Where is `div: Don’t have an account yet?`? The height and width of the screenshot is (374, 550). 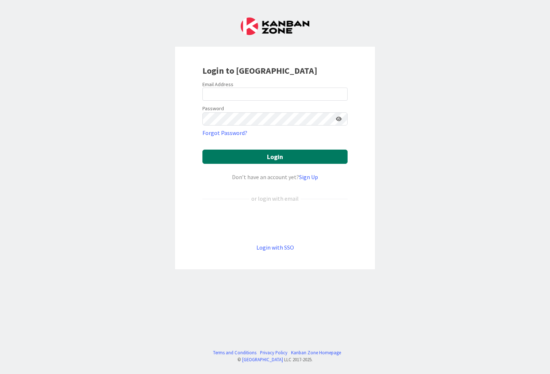 div: Don’t have an account yet? is located at coordinates (275, 177).